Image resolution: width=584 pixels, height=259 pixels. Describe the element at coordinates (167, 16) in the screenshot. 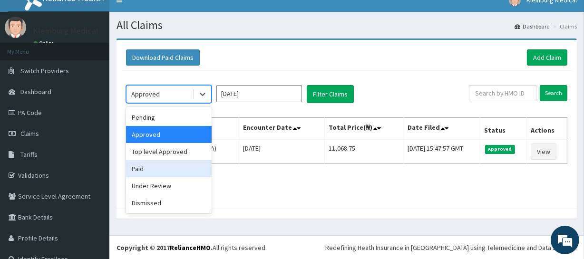

I see `div: Minimize live chat window` at that location.